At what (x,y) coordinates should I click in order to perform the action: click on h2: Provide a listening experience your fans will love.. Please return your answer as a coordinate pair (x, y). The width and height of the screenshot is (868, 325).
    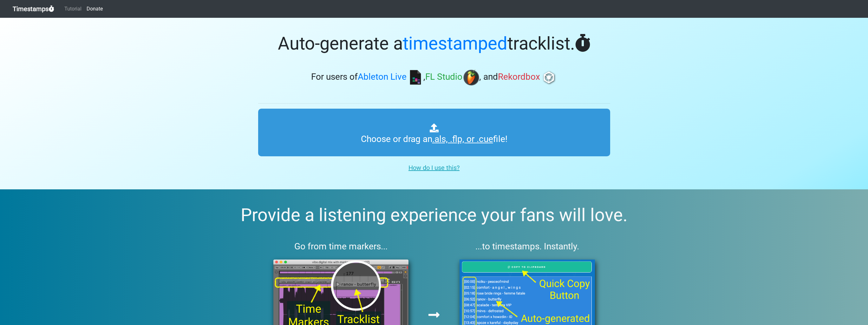
    Looking at the image, I should click on (434, 215).